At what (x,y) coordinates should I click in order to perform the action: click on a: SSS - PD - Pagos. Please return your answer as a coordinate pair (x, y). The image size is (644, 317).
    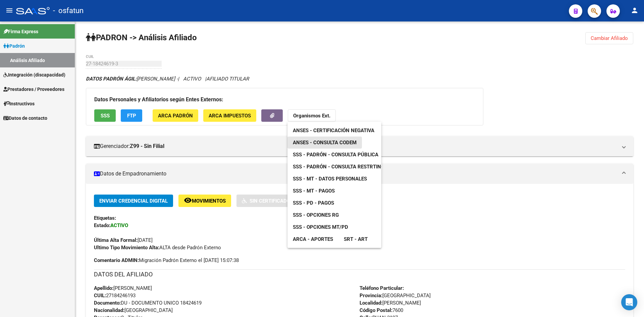
    Looking at the image, I should click on (313, 203).